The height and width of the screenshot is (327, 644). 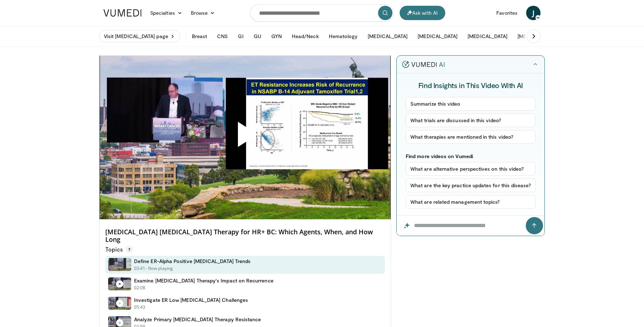 What do you see at coordinates (166, 13) in the screenshot?
I see `a: Specialties` at bounding box center [166, 13].